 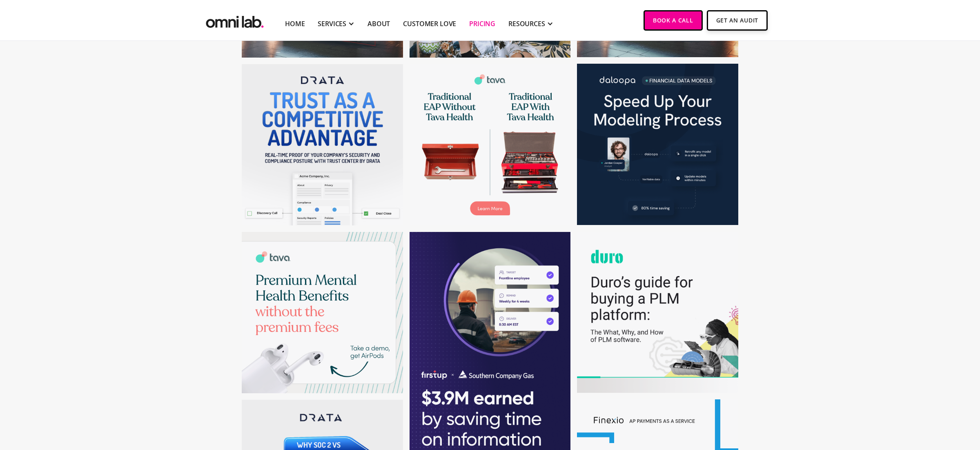 What do you see at coordinates (482, 24) in the screenshot?
I see `a: Pricing` at bounding box center [482, 24].